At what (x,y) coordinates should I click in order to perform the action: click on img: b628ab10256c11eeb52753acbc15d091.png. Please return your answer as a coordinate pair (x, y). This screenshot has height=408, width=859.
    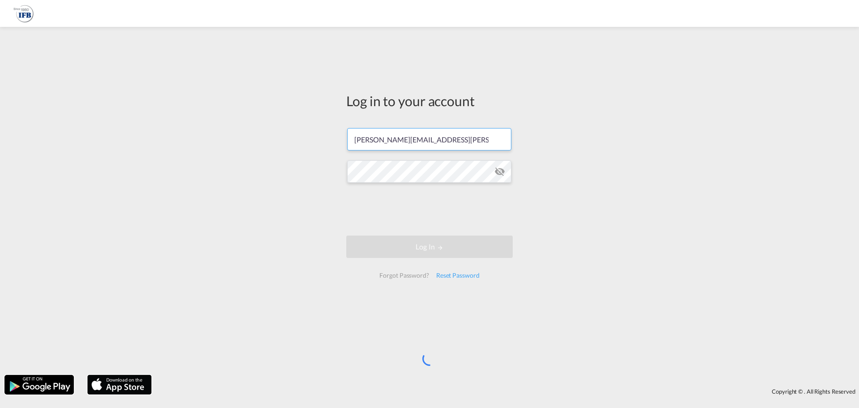
    Looking at the image, I should click on (23, 13).